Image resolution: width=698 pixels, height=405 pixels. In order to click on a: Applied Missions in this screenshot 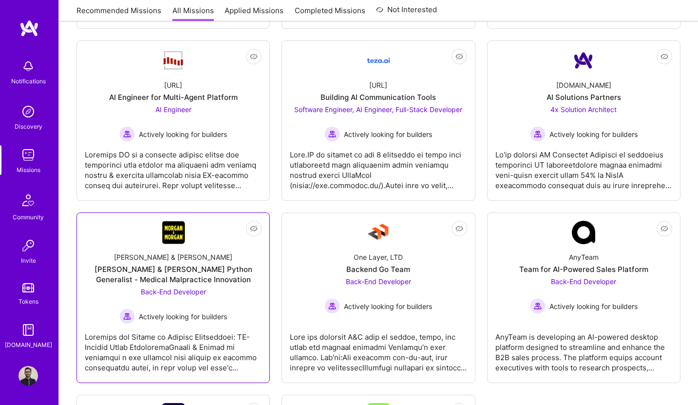, I will do `click(254, 13)`.